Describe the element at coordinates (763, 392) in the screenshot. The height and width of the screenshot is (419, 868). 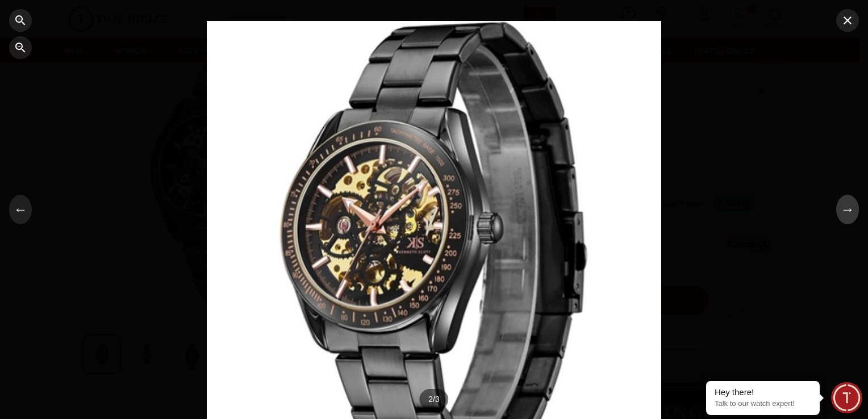
I see `div: Hey there!` at that location.